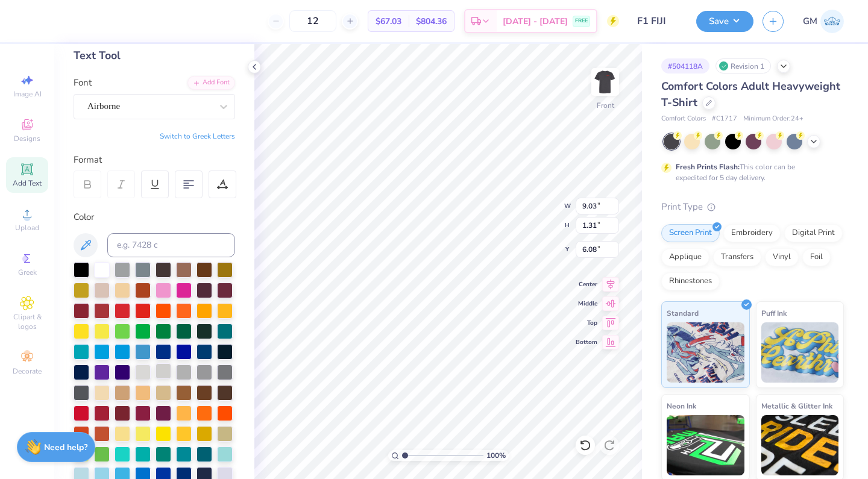  I want to click on span: Add Text, so click(27, 184).